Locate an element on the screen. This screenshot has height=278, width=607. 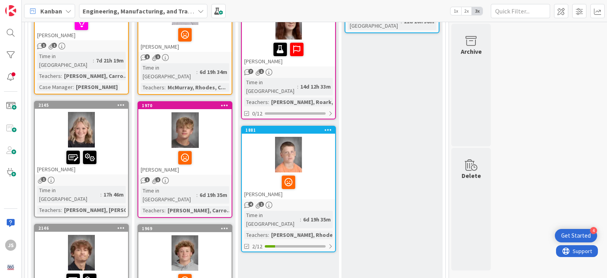
div: 17h 46m is located at coordinates (113, 195).